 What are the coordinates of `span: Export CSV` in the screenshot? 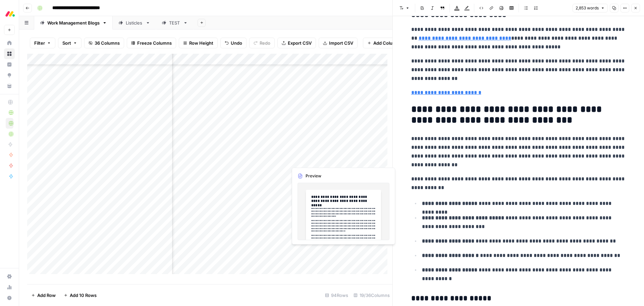 It's located at (300, 43).